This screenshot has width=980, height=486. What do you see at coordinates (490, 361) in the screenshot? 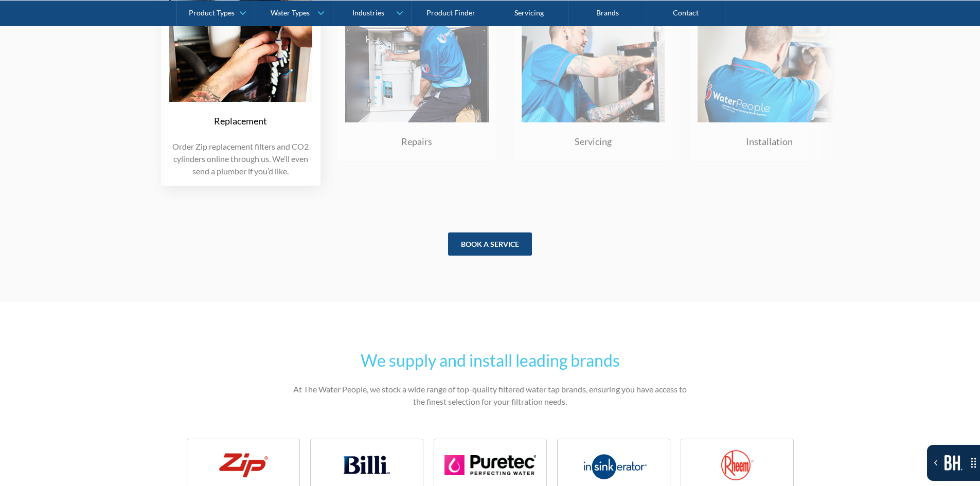
I see `h2: We supply and install leading brands` at bounding box center [490, 361].